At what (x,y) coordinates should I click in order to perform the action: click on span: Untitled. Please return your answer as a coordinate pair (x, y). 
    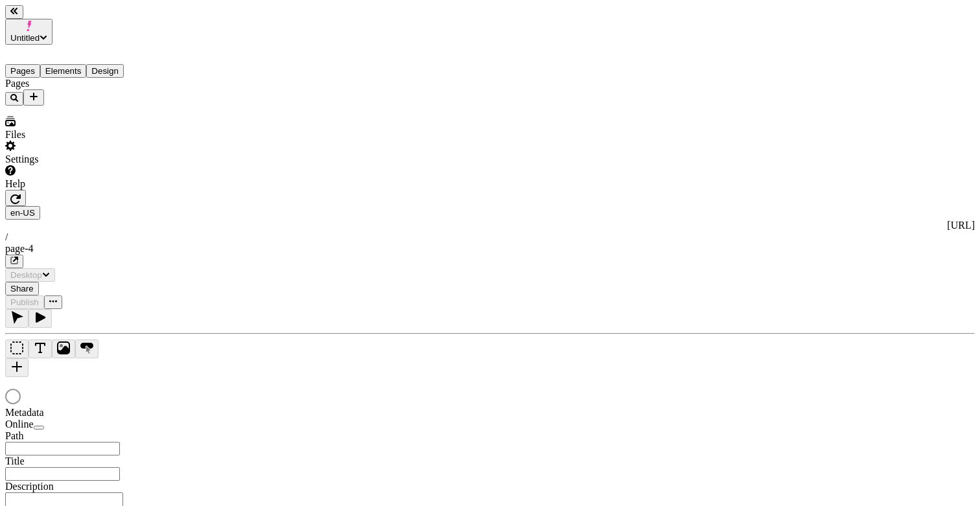
    Looking at the image, I should click on (24, 37).